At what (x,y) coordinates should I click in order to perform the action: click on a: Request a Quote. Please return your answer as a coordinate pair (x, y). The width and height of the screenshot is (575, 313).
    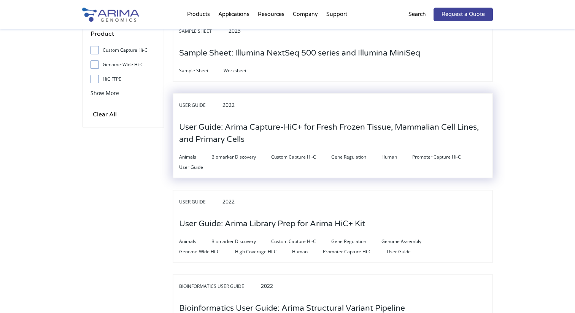
    Looking at the image, I should click on (463, 14).